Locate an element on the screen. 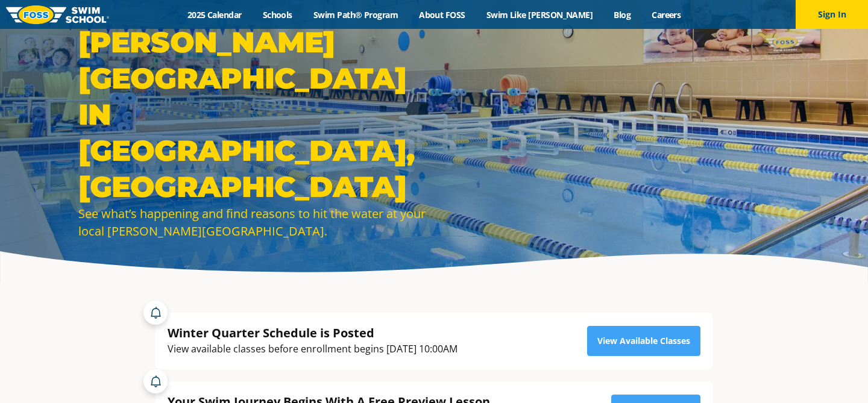 This screenshot has height=403, width=868. a: View Available Classes is located at coordinates (644, 341).